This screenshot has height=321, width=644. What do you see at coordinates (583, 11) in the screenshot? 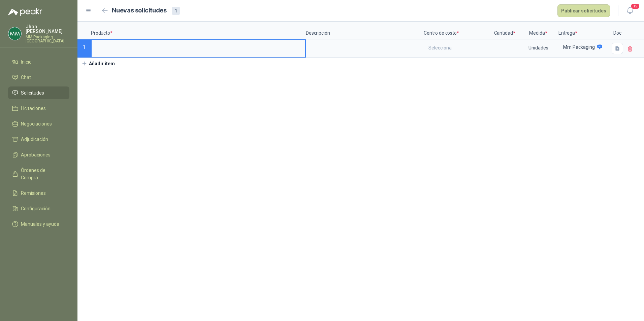
I see `button: Publicar solicitudes` at bounding box center [583, 11].